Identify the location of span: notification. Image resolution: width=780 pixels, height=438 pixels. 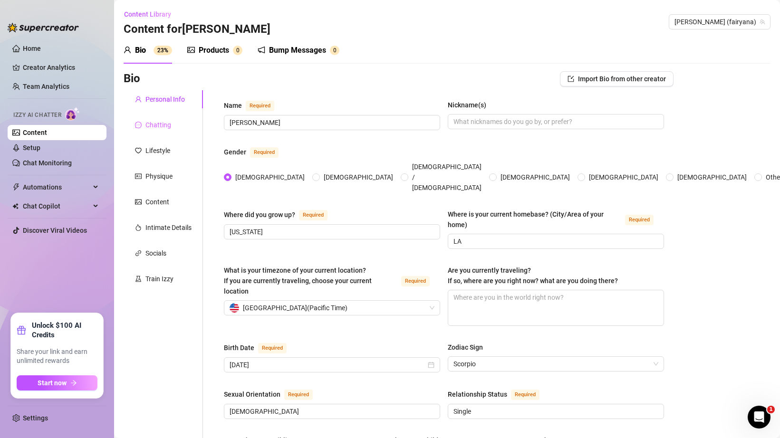
(261, 50).